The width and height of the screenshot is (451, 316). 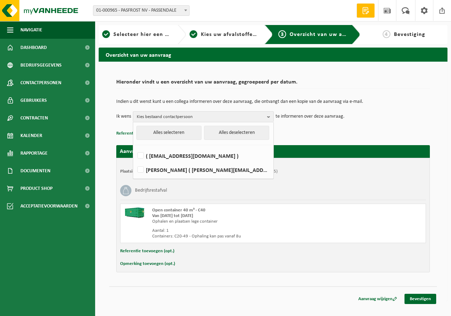 What do you see at coordinates (41, 65) in the screenshot?
I see `span: Bedrijfsgegevens` at bounding box center [41, 65].